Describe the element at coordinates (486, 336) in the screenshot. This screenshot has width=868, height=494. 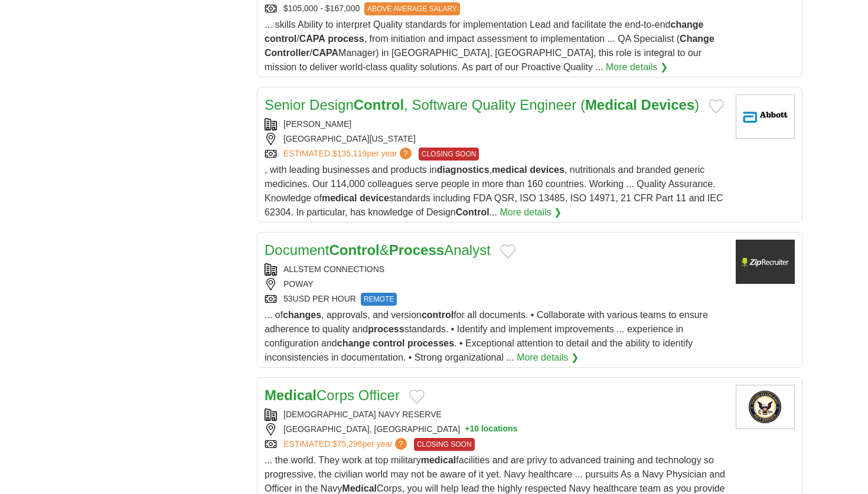
I see `span: ... of , approvals, and version for all documents. • Collaborate with various teams to ensure adh...` at that location.